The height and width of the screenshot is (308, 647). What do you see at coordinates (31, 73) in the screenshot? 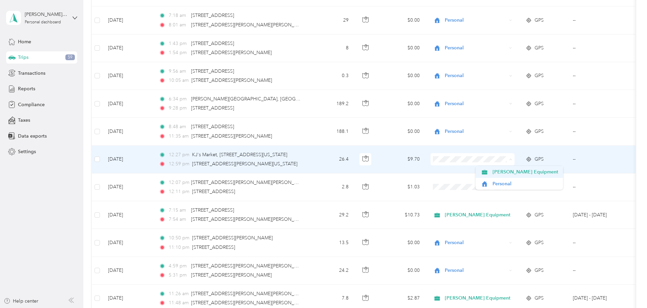
I see `span: Transactions` at bounding box center [31, 73].